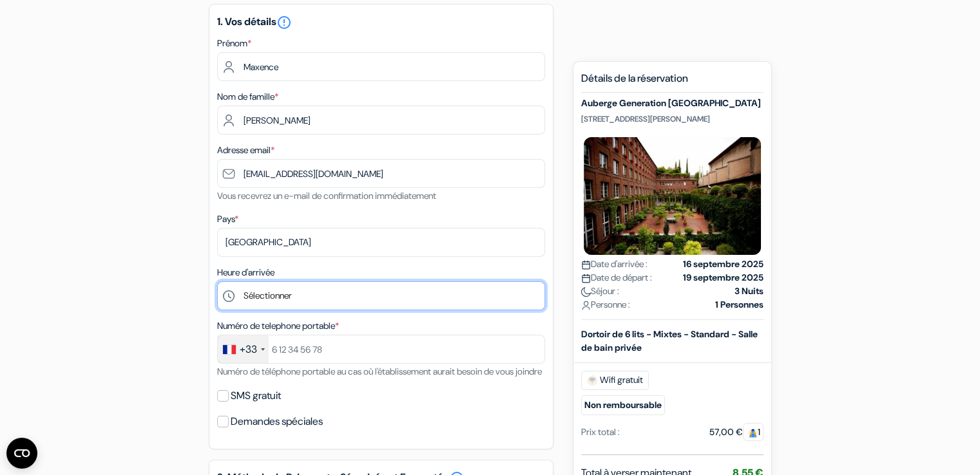 This screenshot has height=475, width=980. What do you see at coordinates (749, 291) in the screenshot?
I see `strong: 3 Nuits` at bounding box center [749, 291].